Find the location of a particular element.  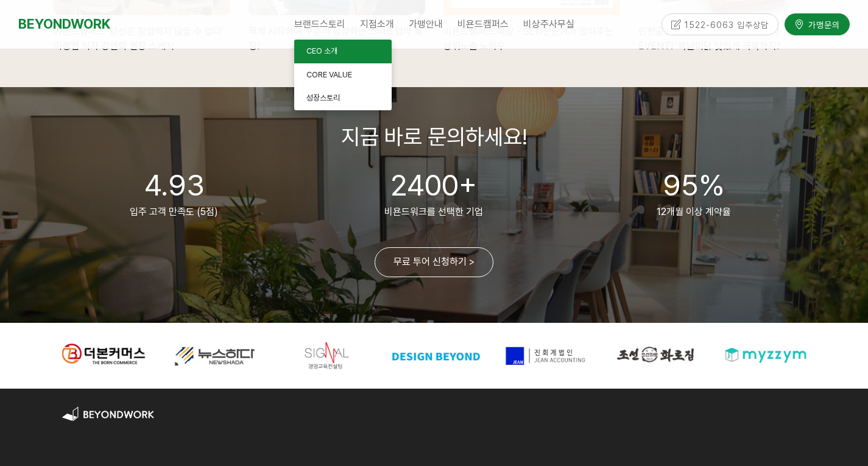

span: 브랜드스토리 is located at coordinates (320, 24).